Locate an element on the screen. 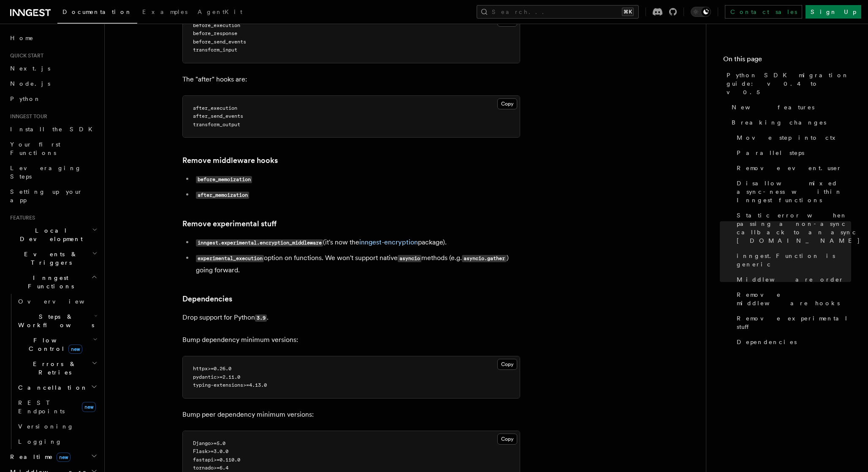 The height and width of the screenshot is (472, 868). a: Python is located at coordinates (53, 99).